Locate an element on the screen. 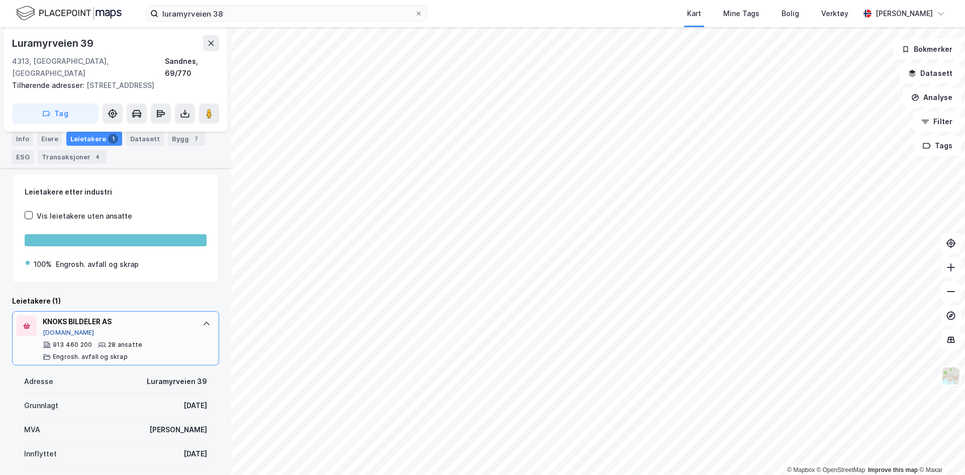 The image size is (965, 475). div: 28 ansatte is located at coordinates (125, 345).